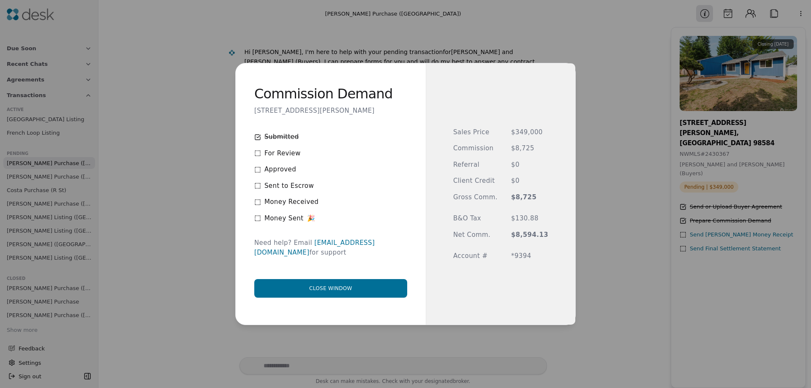  I want to click on span: Net Comm., so click(475, 235).